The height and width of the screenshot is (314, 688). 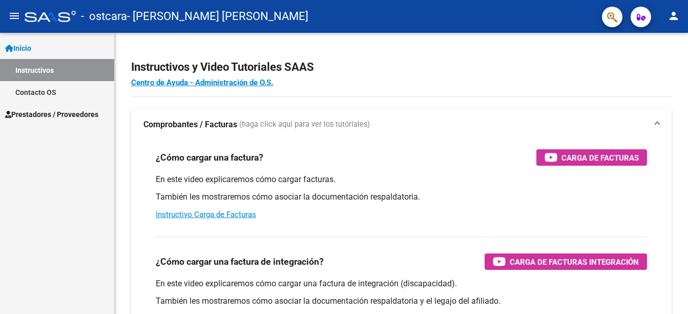 What do you see at coordinates (600, 157) in the screenshot?
I see `span: Carga de Facturas` at bounding box center [600, 157].